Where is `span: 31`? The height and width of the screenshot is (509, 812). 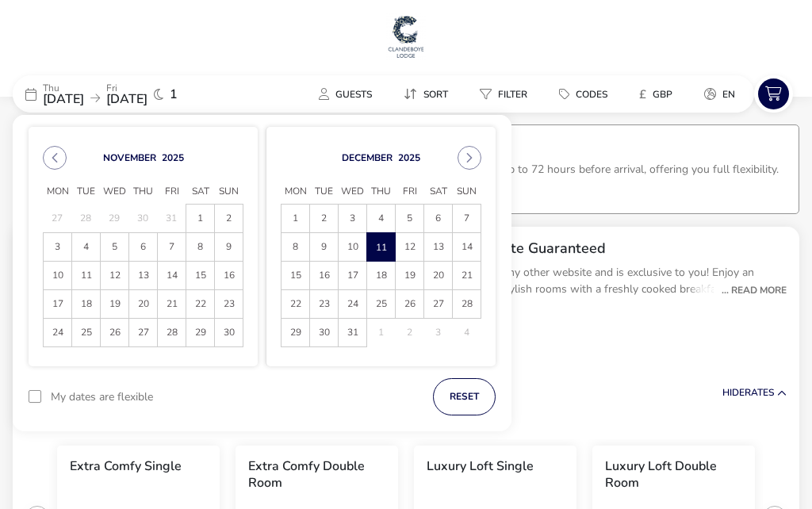
span: 31 is located at coordinates (352, 333).